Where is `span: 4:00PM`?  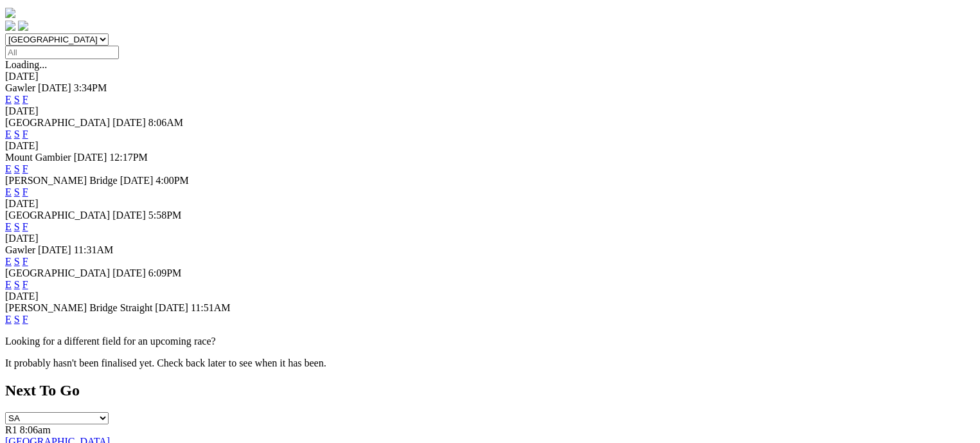 span: 4:00PM is located at coordinates (172, 180).